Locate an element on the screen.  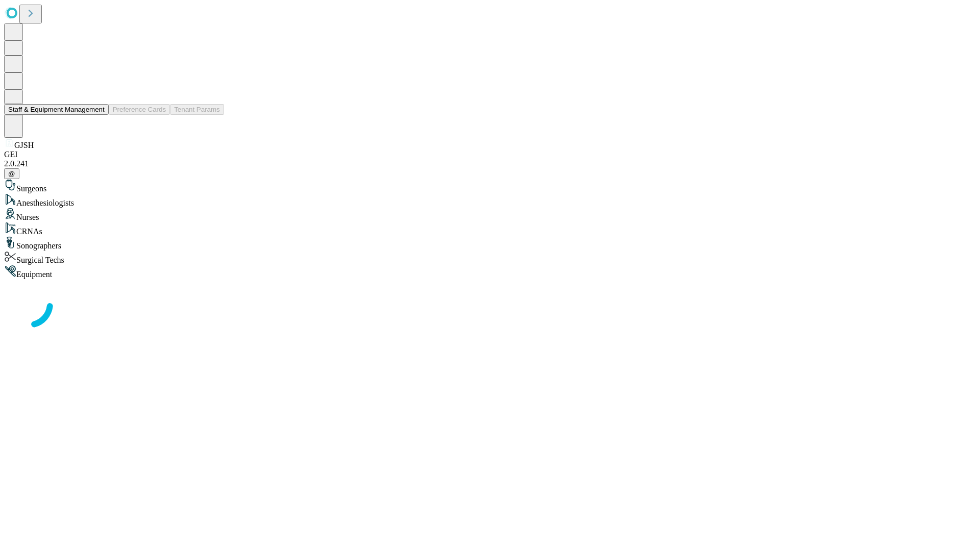
div: Nurses is located at coordinates (490, 215).